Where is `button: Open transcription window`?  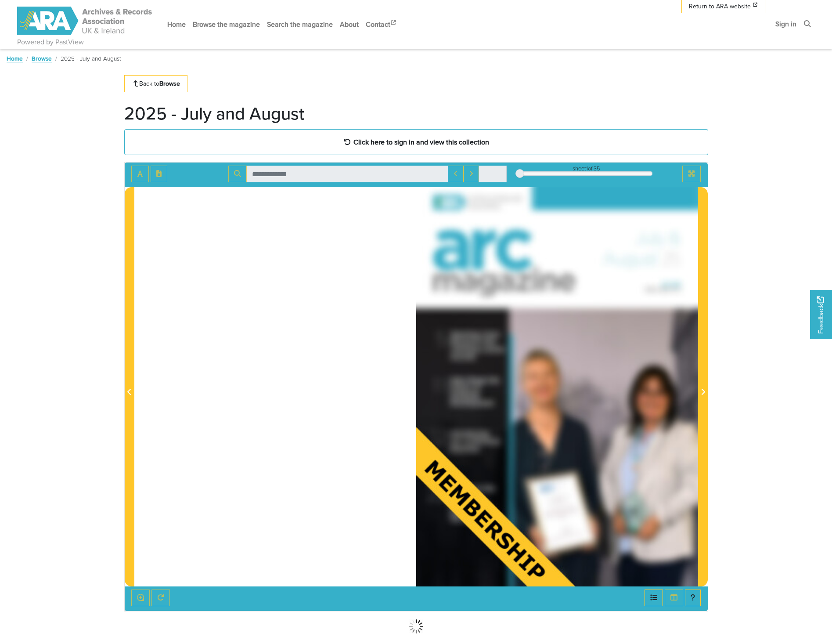 button: Open transcription window is located at coordinates (159, 174).